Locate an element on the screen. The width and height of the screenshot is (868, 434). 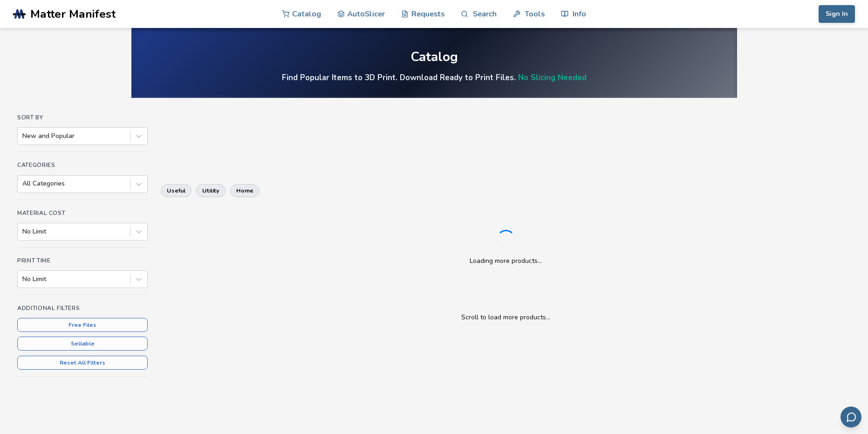
h4: Categories is located at coordinates (82, 165).